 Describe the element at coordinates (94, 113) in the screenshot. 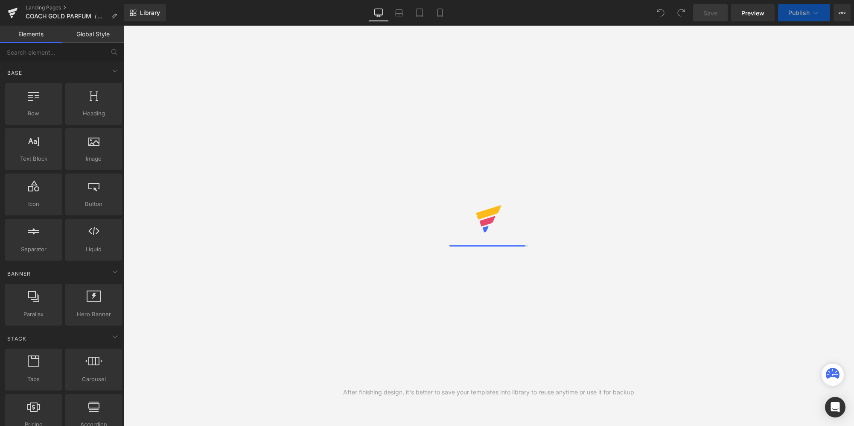

I see `span: Heading` at that location.